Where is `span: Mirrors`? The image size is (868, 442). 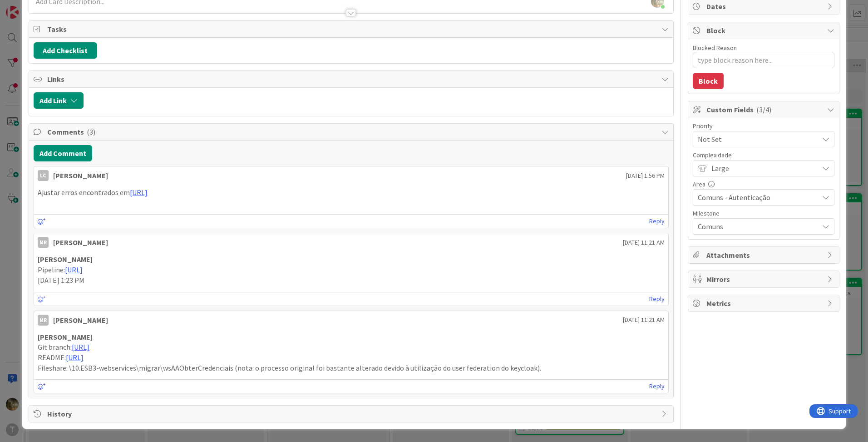
span: Mirrors is located at coordinates (765, 279).